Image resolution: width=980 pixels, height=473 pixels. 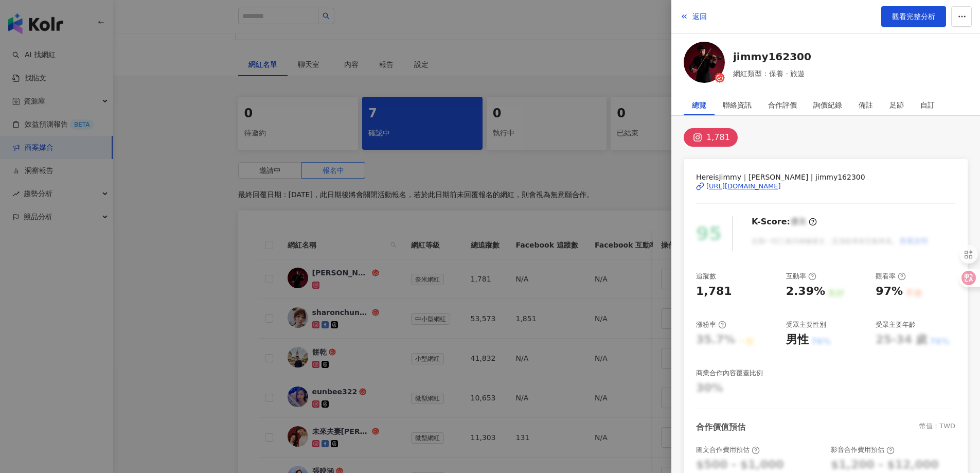 I want to click on div: 合作價值預估, so click(x=720, y=427).